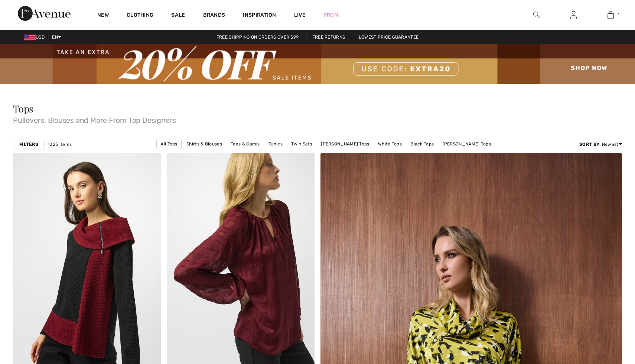 The width and height of the screenshot is (635, 364). Describe the element at coordinates (422, 144) in the screenshot. I see `a: Black Tops` at that location.